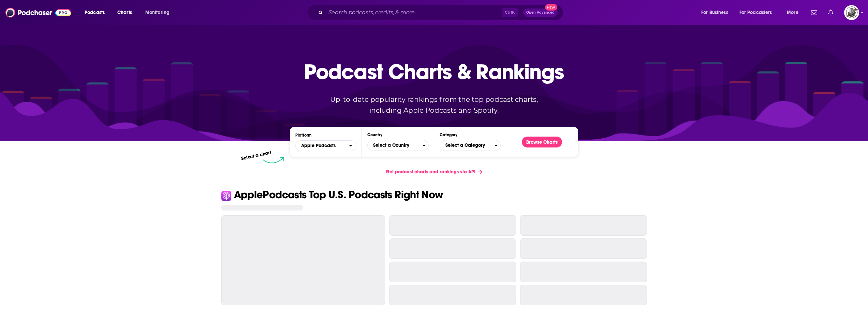  What do you see at coordinates (467, 146) in the screenshot?
I see `span: Select a Category` at bounding box center [467, 146].